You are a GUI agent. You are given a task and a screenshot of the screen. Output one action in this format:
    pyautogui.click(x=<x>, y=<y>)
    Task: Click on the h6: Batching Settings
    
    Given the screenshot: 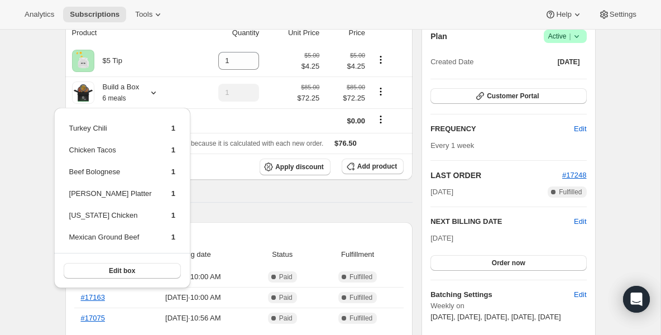 What is the action you would take?
    pyautogui.click(x=502, y=295)
    